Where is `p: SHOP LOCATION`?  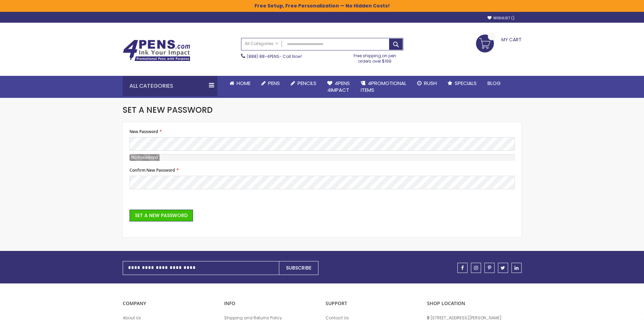
p: SHOP LOCATION is located at coordinates (474, 303).